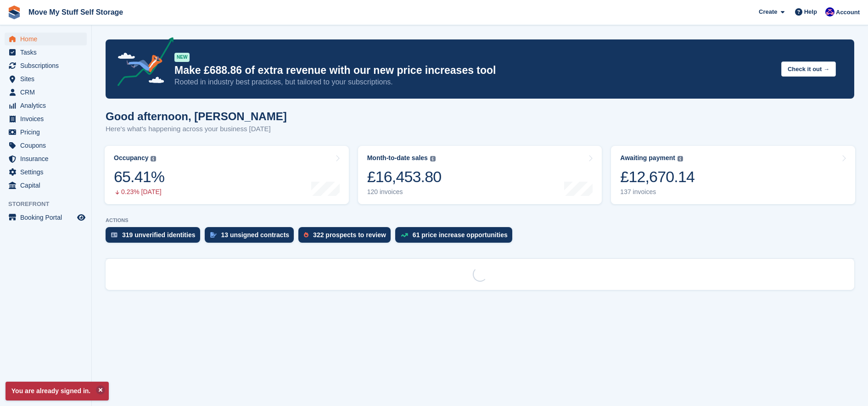  Describe the element at coordinates (48, 218) in the screenshot. I see `span: Booking Portal` at that location.